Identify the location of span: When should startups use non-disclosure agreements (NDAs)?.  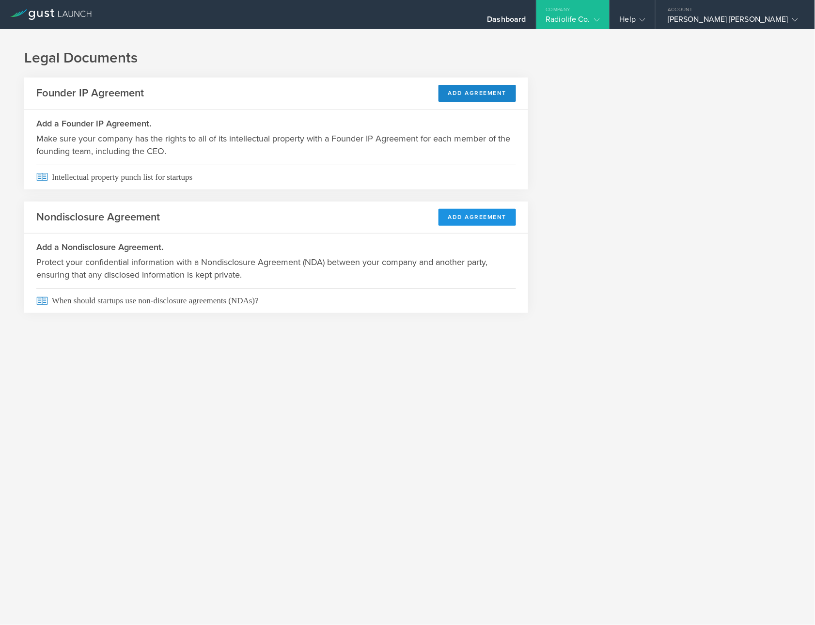
(276, 301).